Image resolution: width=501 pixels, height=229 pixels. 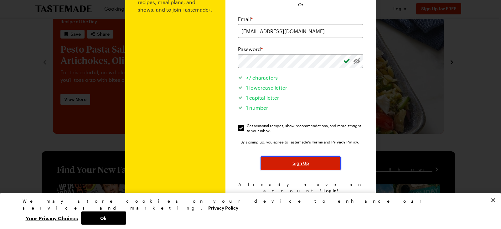 I want to click on input: Get seasonal recipes, show recommendations, and more straight to your inbox., so click(x=241, y=128).